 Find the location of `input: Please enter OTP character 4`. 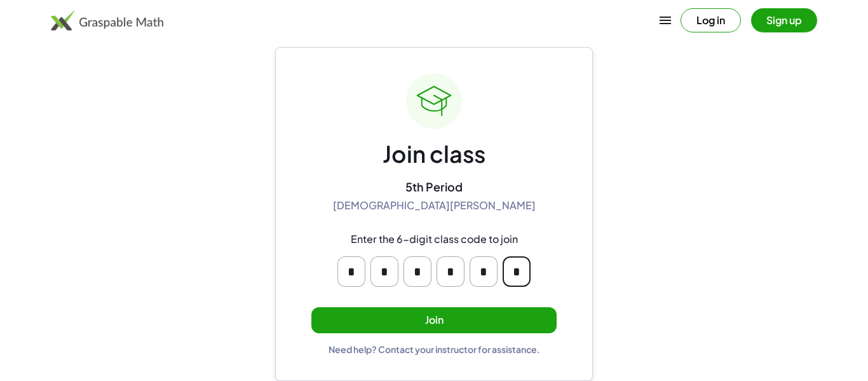

input: Please enter OTP character 4 is located at coordinates (450, 272).